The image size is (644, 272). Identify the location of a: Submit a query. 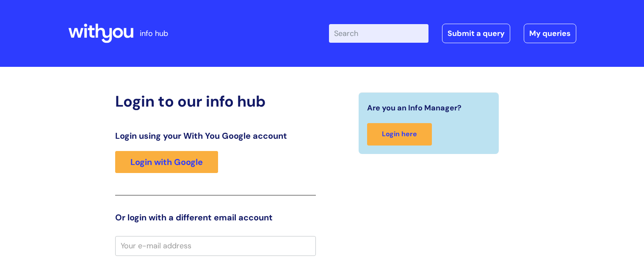
(476, 34).